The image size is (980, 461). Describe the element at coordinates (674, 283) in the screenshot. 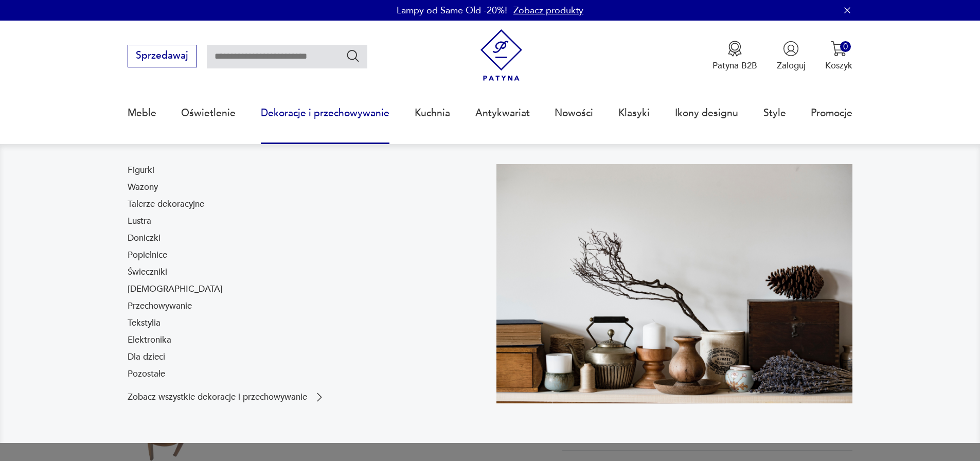

I see `img: cfa44e985ea346226f89ee8969f25989.jpg` at that location.